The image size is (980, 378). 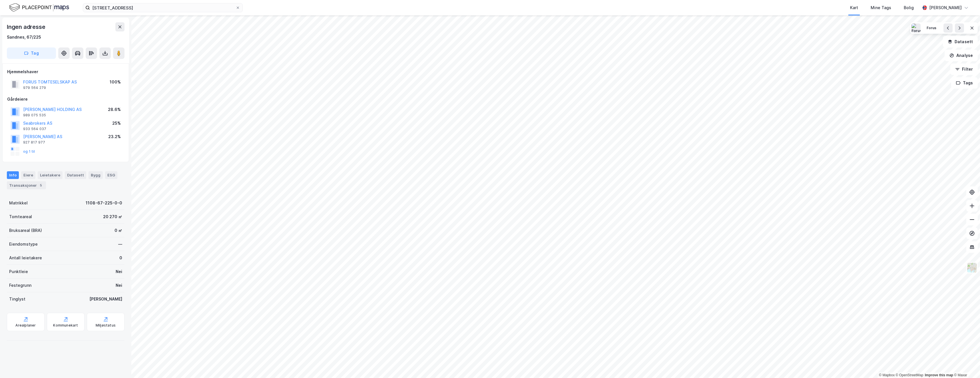 What do you see at coordinates (26, 185) in the screenshot?
I see `div: Transaksjoner` at bounding box center [26, 185].